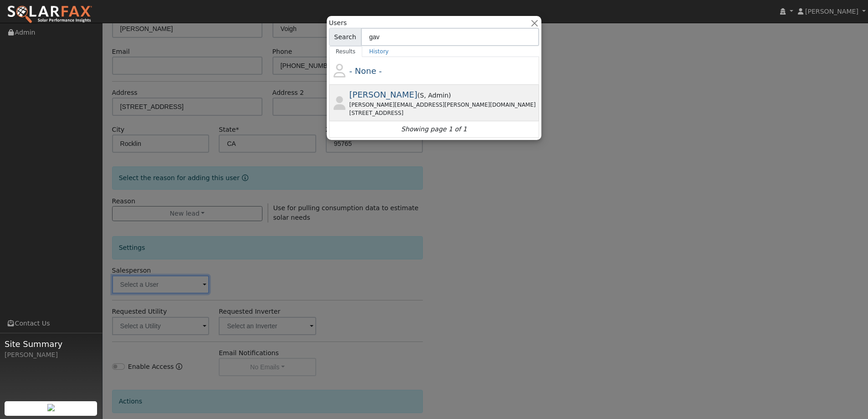 The image size is (868, 419). I want to click on span: Search, so click(345, 37).